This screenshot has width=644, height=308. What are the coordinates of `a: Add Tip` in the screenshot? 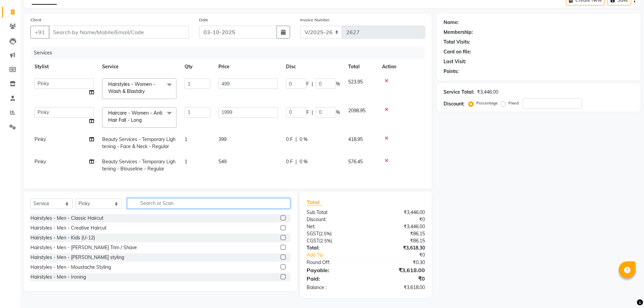 It's located at (339, 254).